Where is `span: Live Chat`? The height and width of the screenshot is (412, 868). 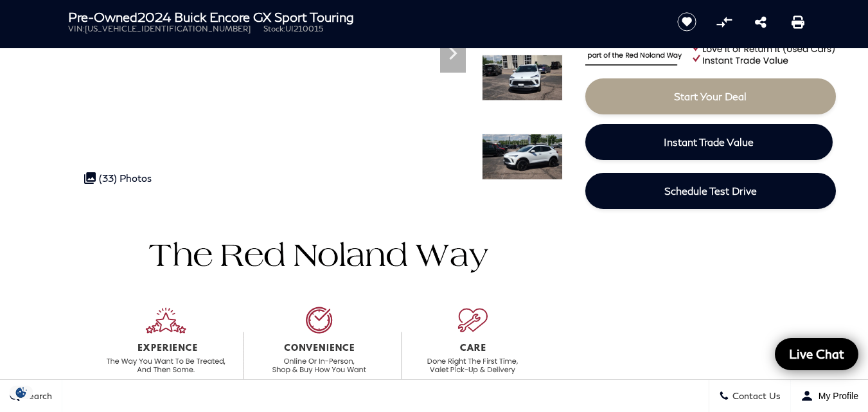 span: Live Chat is located at coordinates (817, 354).